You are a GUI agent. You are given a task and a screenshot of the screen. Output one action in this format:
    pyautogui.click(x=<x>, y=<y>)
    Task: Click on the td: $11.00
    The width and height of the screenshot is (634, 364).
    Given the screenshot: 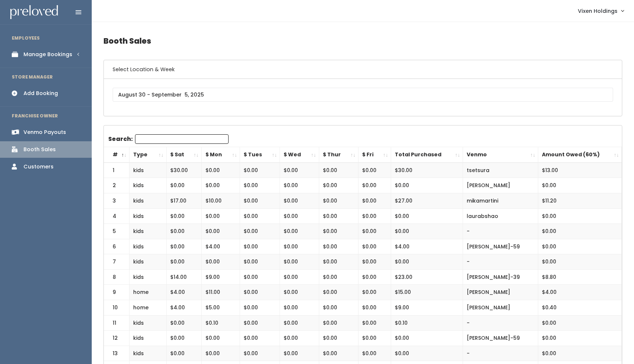 What is the action you would take?
    pyautogui.click(x=221, y=292)
    